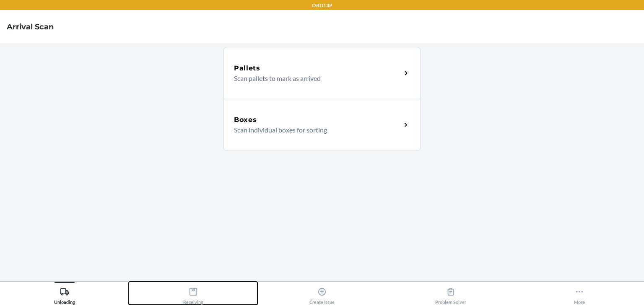 The height and width of the screenshot is (306, 644). What do you see at coordinates (322, 73) in the screenshot?
I see `a: PalletsScan pallets to mark as arrived` at bounding box center [322, 73].